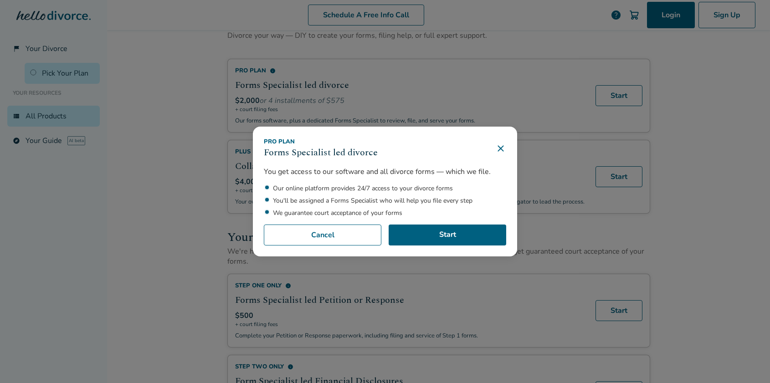  I want to click on a: Start, so click(448, 235).